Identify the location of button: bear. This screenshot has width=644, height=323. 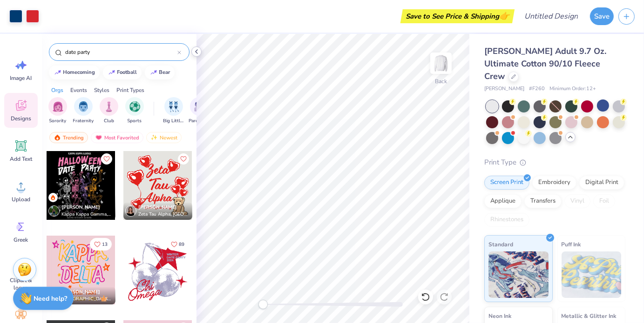
(160, 73).